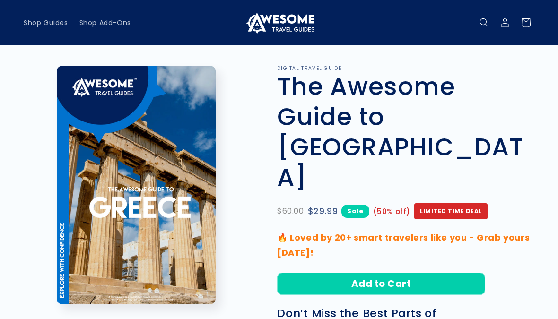 The height and width of the screenshot is (319, 558). I want to click on summary: Search, so click(484, 23).